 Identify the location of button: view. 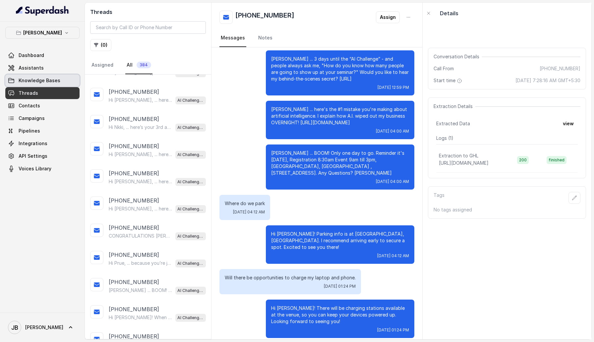
(569, 124).